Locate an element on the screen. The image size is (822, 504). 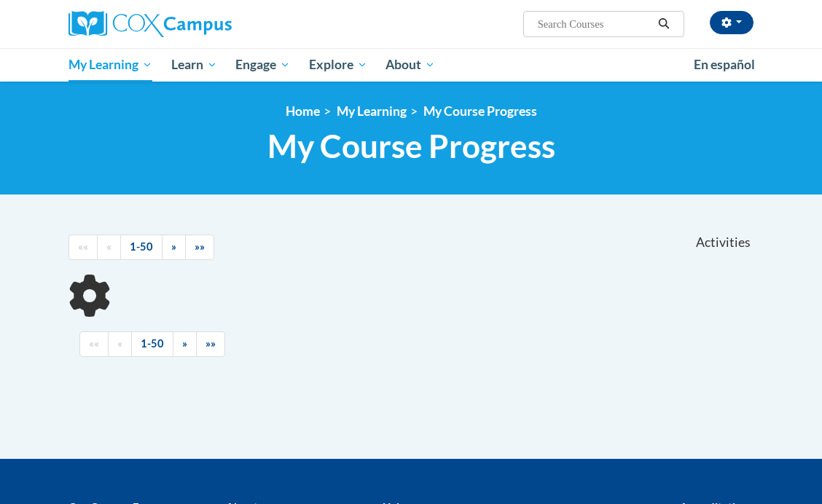
img: Cox Campus is located at coordinates (150, 24).